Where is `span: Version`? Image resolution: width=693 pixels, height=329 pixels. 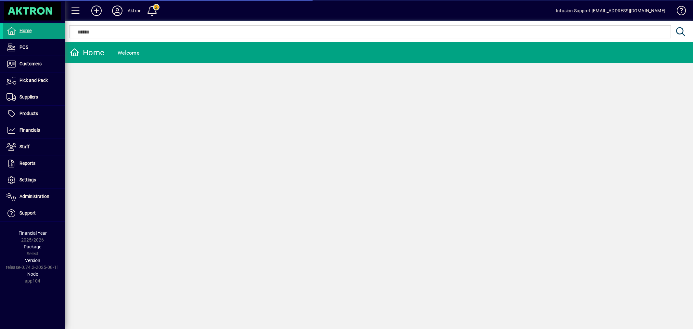
span: Version is located at coordinates (33, 260).